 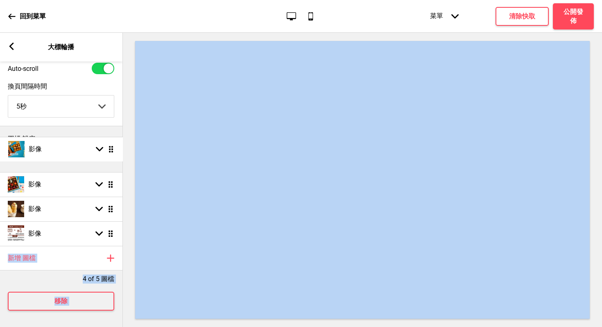 What do you see at coordinates (61, 86) in the screenshot?
I see `label: 換頁間隔時間` at bounding box center [61, 86].